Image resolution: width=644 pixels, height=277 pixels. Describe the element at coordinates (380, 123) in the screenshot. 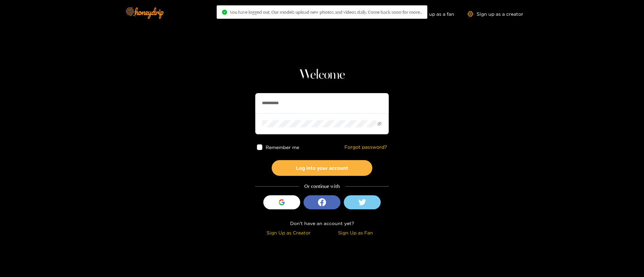

I see `span: eye-invisible` at that location.